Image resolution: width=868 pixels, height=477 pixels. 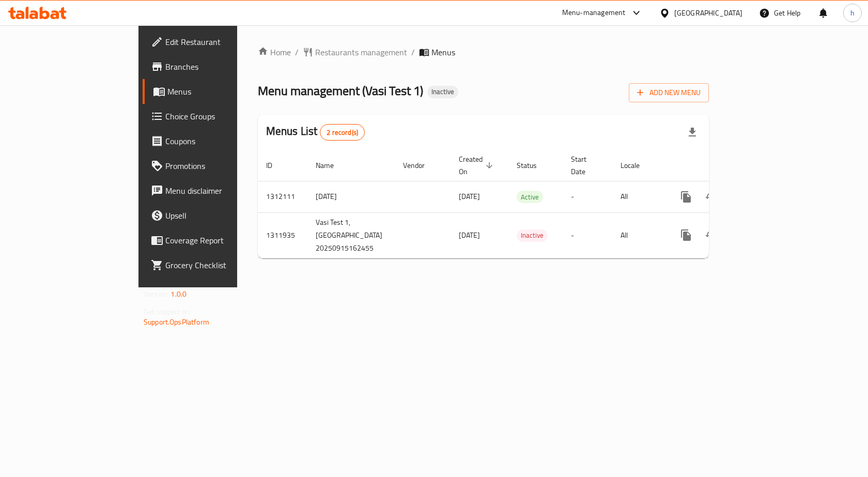 I want to click on span: Choice Groups, so click(x=220, y=116).